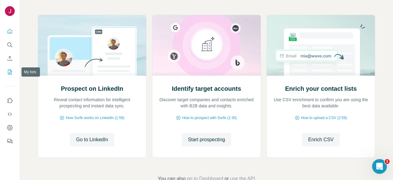 The width and height of the screenshot is (393, 180). What do you see at coordinates (95, 118) in the screenshot?
I see `span: How Surfe works on LinkedIn (1:58)` at bounding box center [95, 118].